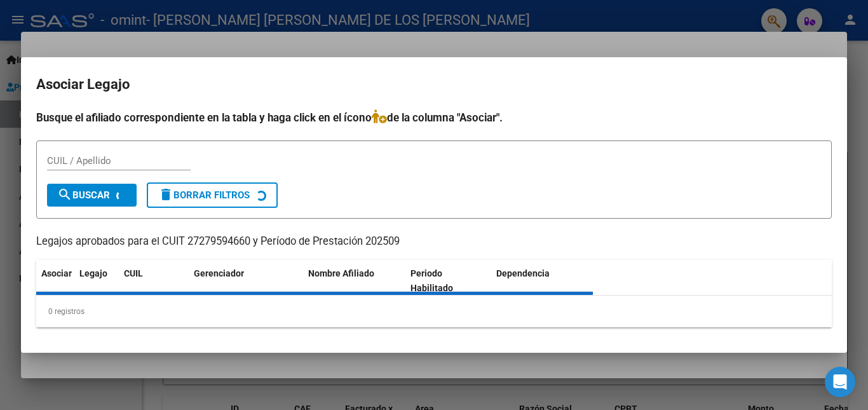  What do you see at coordinates (212, 195) in the screenshot?
I see `button: Borrar Filtros` at bounding box center [212, 195].